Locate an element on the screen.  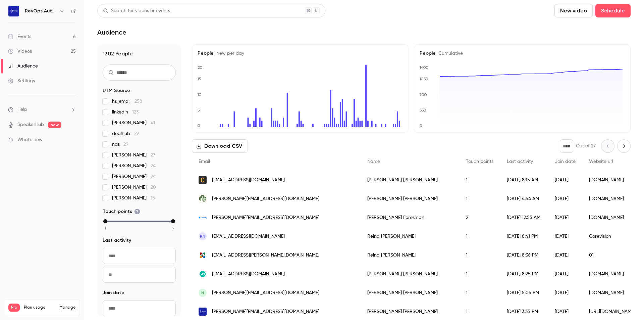
span: What's new is located at coordinates (29, 139).